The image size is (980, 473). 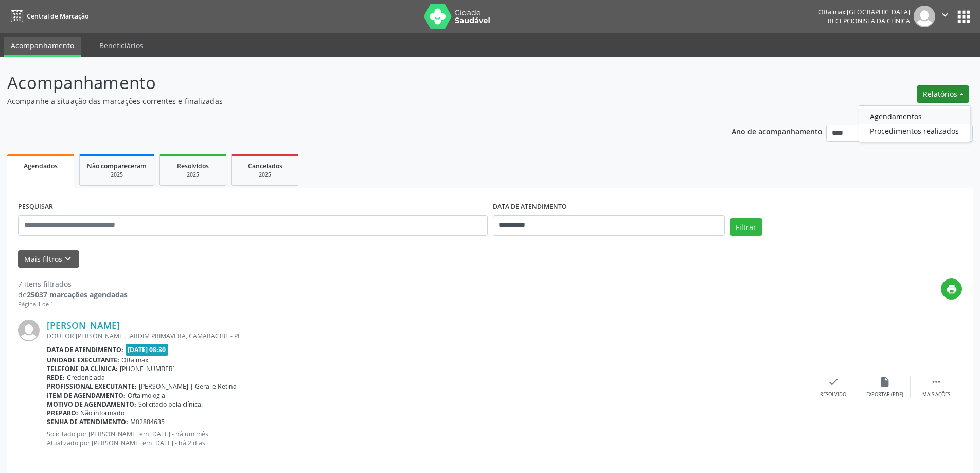 What do you see at coordinates (777, 131) in the screenshot?
I see `p: Ano de acompanhamento` at bounding box center [777, 131].